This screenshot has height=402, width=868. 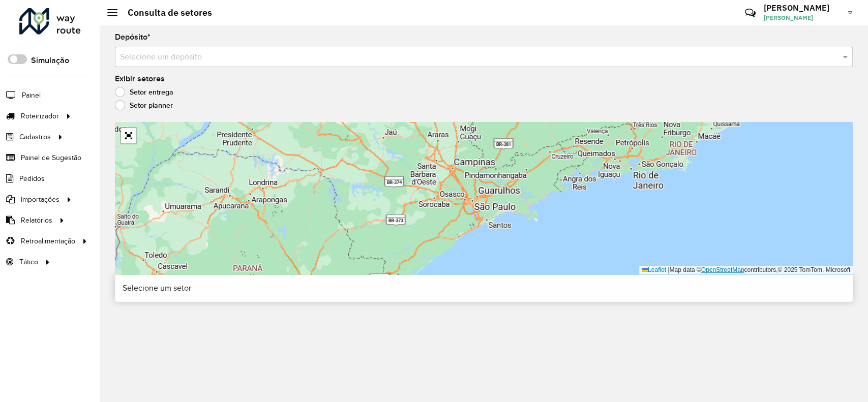 I want to click on span: Importações, so click(x=41, y=199).